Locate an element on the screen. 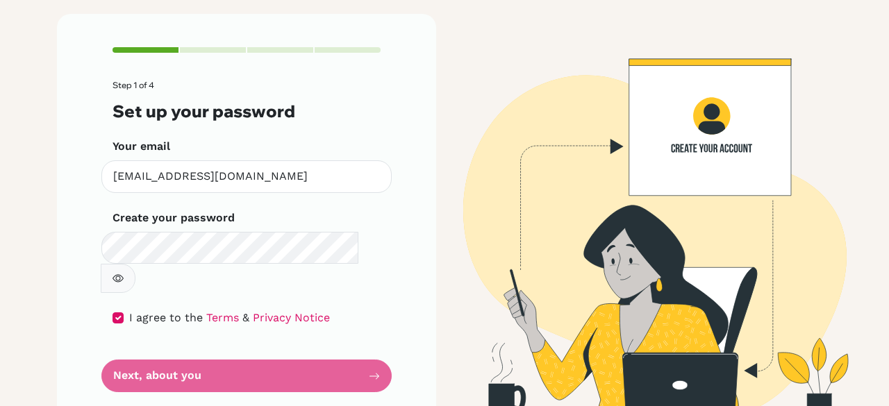 The width and height of the screenshot is (889, 406). span: Step 1 of 4 is located at coordinates (133, 85).